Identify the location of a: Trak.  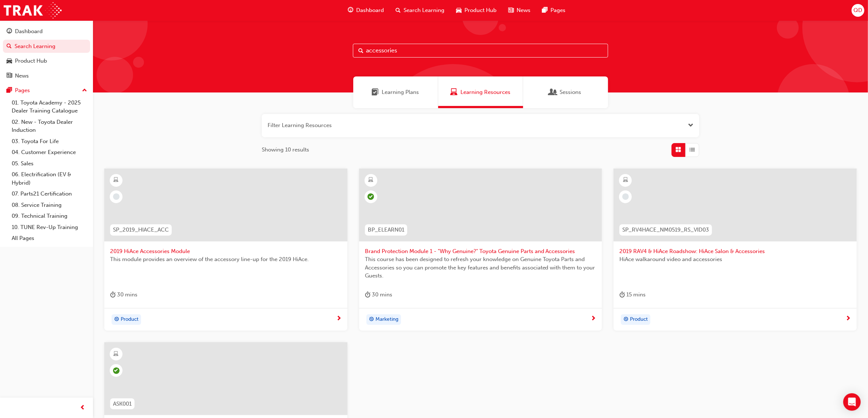
(33, 10).